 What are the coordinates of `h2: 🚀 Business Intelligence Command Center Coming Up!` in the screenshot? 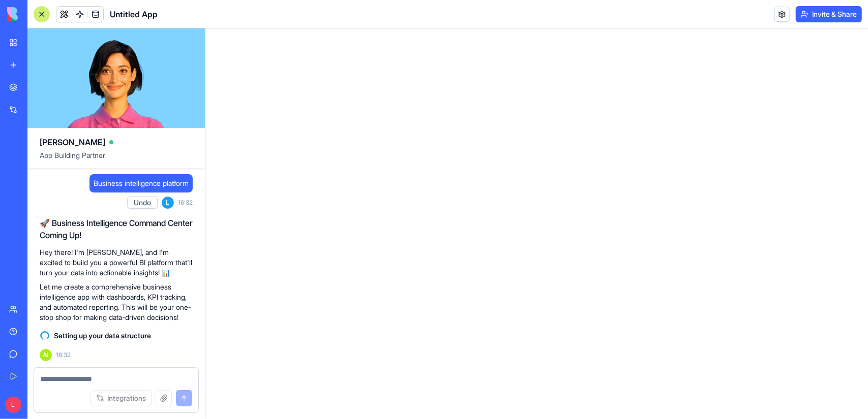 It's located at (116, 229).